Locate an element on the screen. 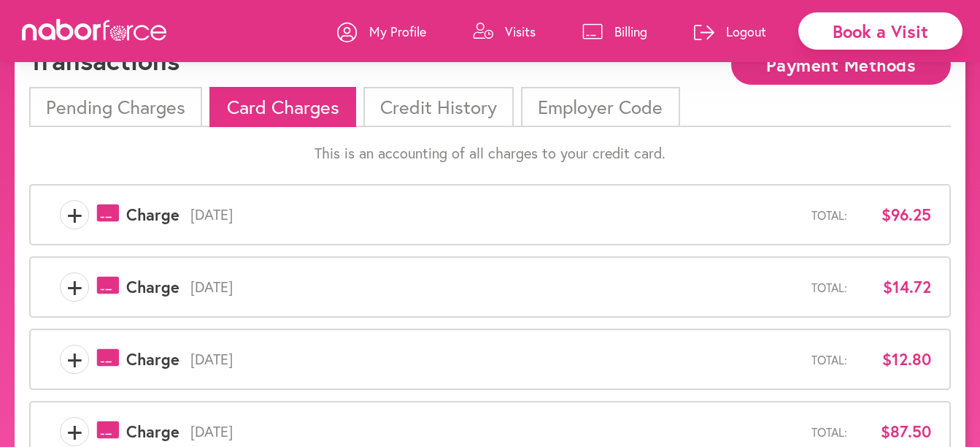 This screenshot has width=980, height=447. h1: Transactions is located at coordinates (105, 60).